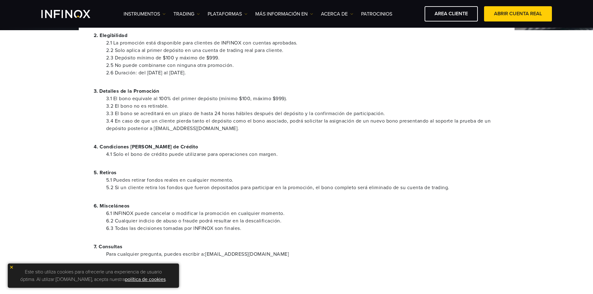  Describe the element at coordinates (303, 65) in the screenshot. I see `li: 2.5 No puede combinarse con ninguna otra promoción.` at that location.